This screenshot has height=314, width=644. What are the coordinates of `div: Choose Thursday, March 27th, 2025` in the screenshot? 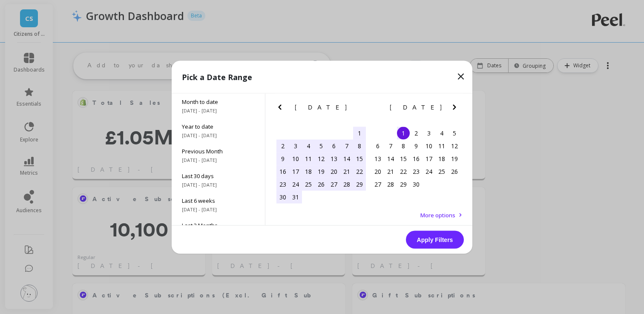 It's located at (334, 184).